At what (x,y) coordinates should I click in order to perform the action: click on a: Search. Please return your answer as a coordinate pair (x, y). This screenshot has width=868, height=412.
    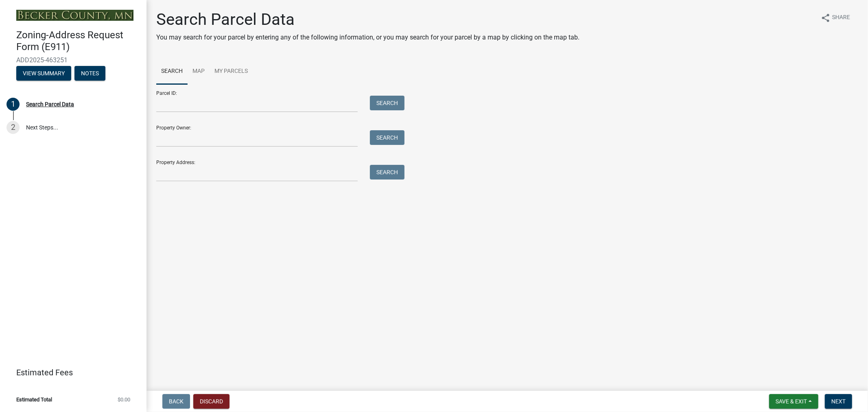
    Looking at the image, I should click on (172, 72).